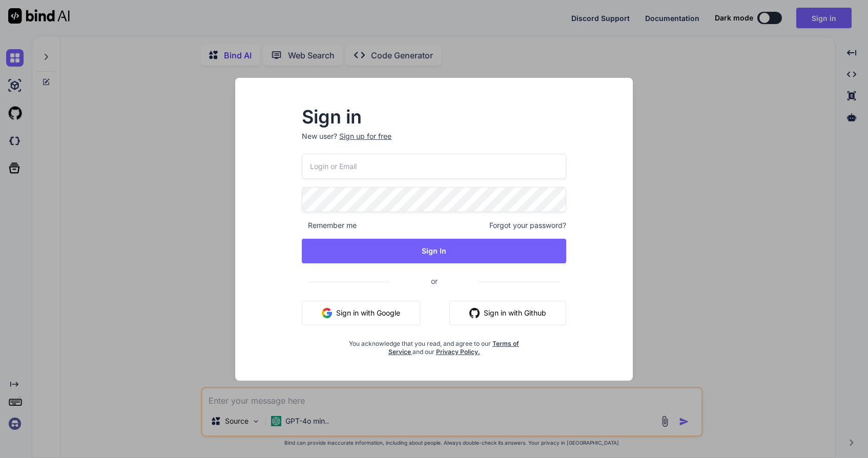  I want to click on button: Sign in with Google, so click(361, 313).